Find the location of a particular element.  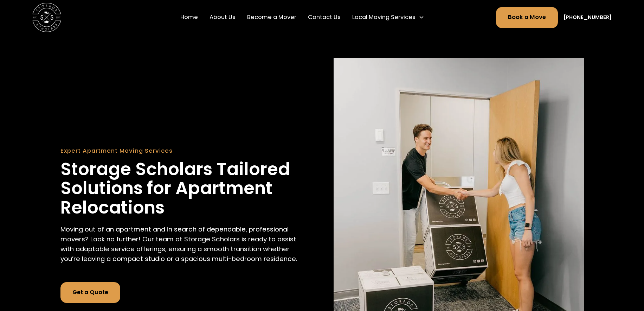

a: Home is located at coordinates (189, 18).